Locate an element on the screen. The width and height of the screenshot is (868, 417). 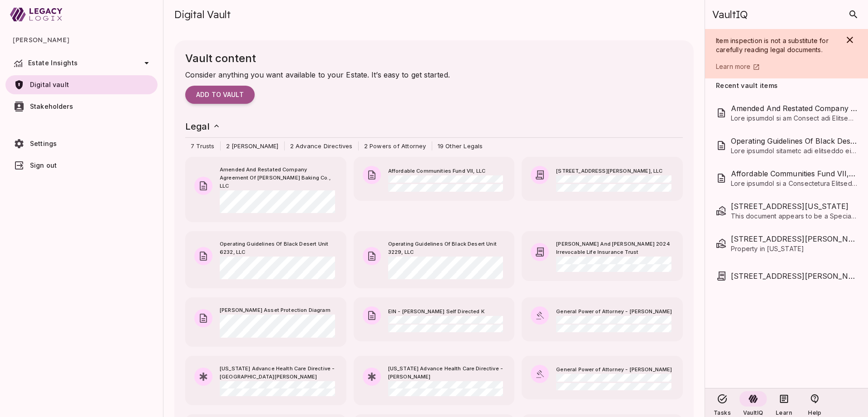
a: Sign out is located at coordinates (82, 166).